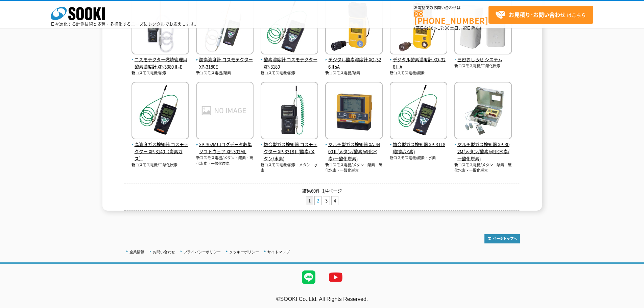 This screenshot has width=644, height=308. I want to click on a: お見積り･お問い合わせはこちら, so click(541, 15).